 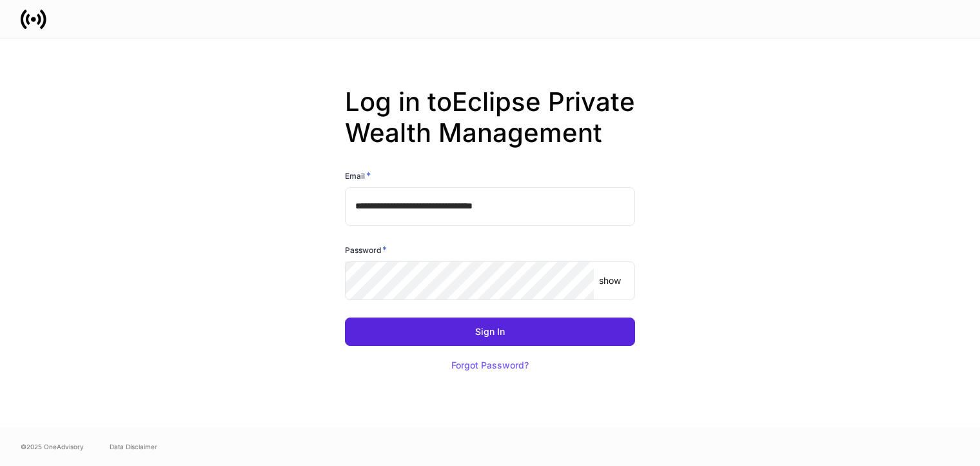 What do you see at coordinates (490, 332) in the screenshot?
I see `div: Sign In` at bounding box center [490, 332].